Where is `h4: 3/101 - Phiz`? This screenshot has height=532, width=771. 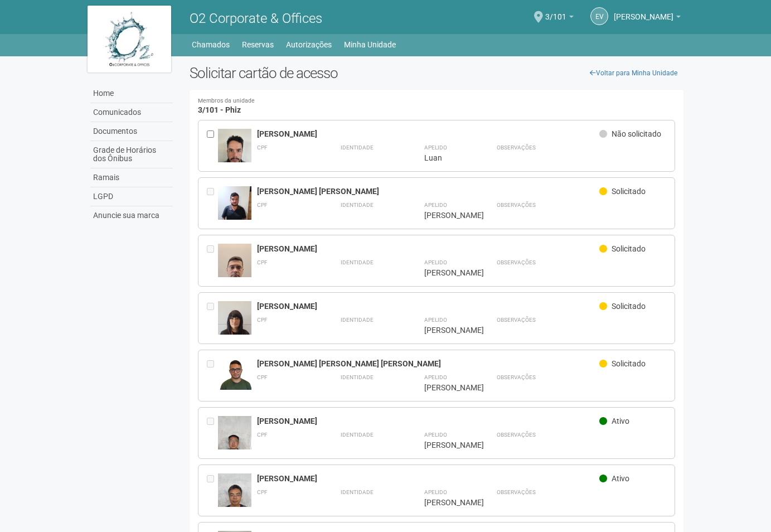 h4: 3/101 - Phiz is located at coordinates (436, 106).